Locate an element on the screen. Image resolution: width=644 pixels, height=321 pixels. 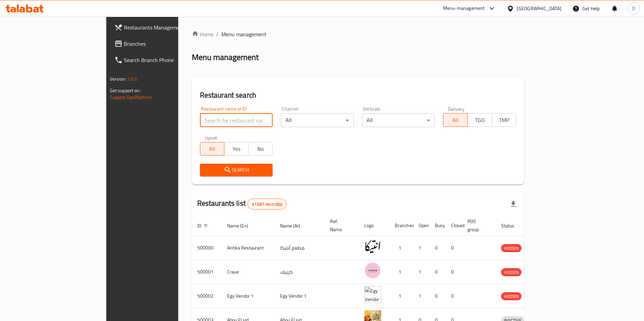
span: 41381 record(s) is located at coordinates (267, 204).